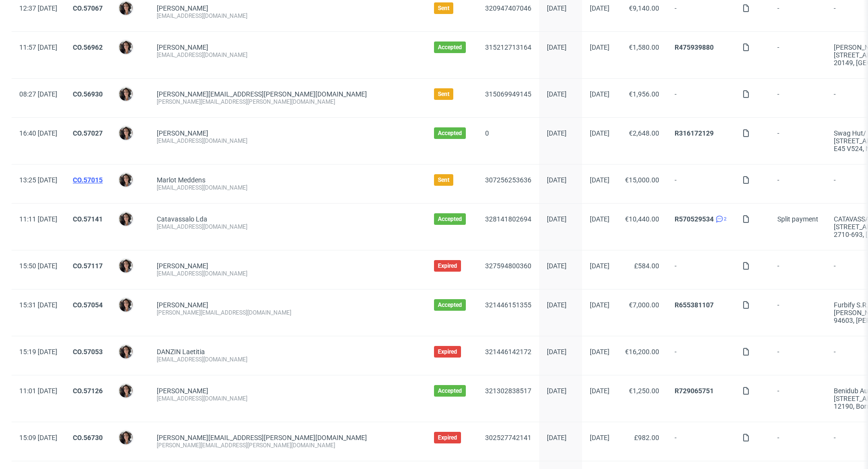 The image size is (868, 469). What do you see at coordinates (88, 305) in the screenshot?
I see `a: CO.57054` at bounding box center [88, 305].